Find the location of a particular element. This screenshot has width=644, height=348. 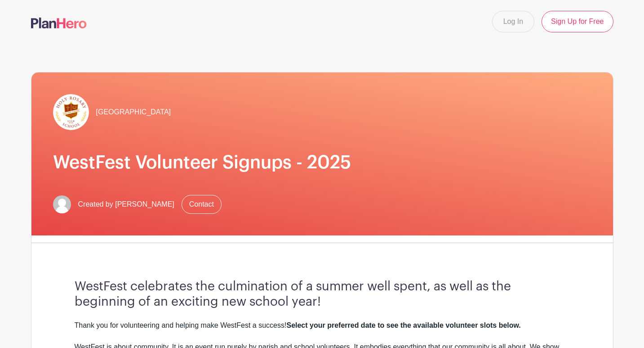

img: hr-logo-circle.png is located at coordinates (71, 112).